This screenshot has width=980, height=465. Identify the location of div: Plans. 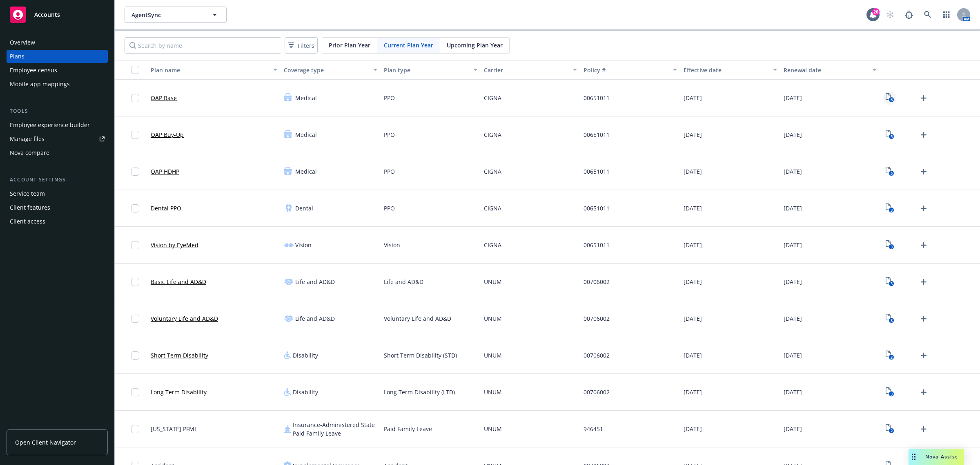
(17, 56).